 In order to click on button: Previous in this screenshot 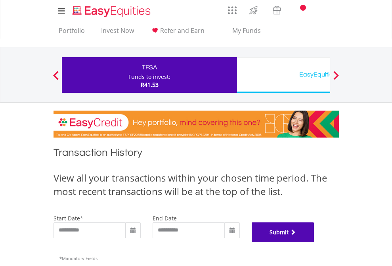, I will do `click(56, 79)`.